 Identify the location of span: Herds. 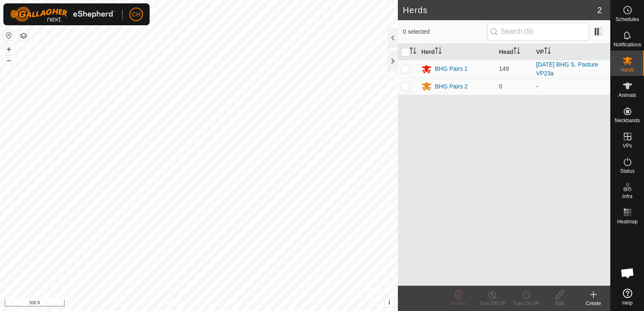
(627, 70).